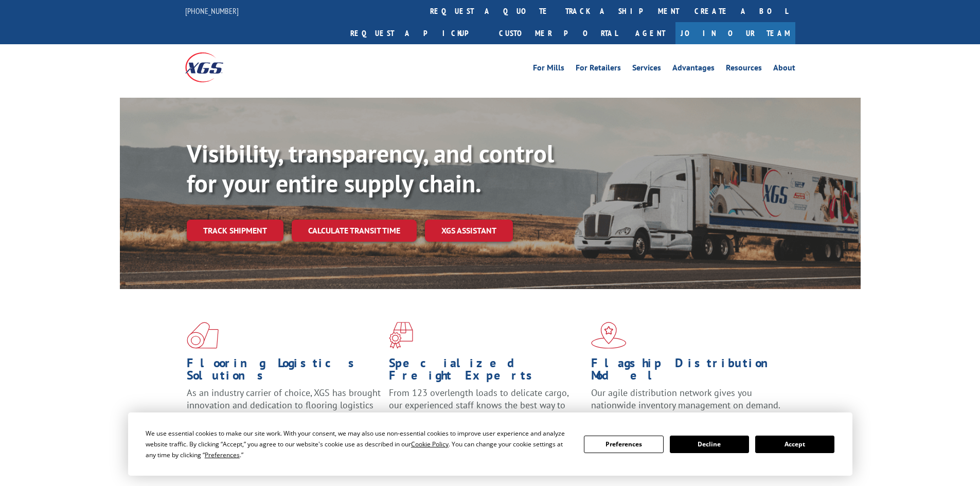  Describe the element at coordinates (469, 230) in the screenshot. I see `a: XGS ASSISTANT` at that location.